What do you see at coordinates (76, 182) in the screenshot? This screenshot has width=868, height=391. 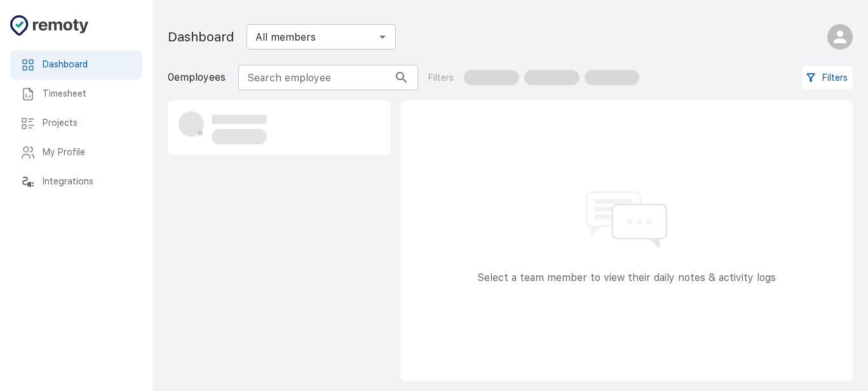 I see `div: Integrations` at bounding box center [76, 182].